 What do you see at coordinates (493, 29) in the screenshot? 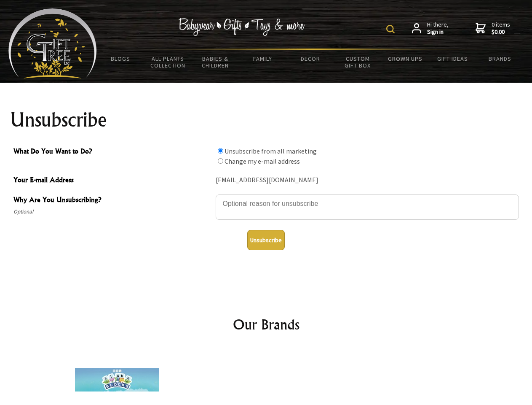
I see `a: 0 items$0.00` at bounding box center [493, 29].